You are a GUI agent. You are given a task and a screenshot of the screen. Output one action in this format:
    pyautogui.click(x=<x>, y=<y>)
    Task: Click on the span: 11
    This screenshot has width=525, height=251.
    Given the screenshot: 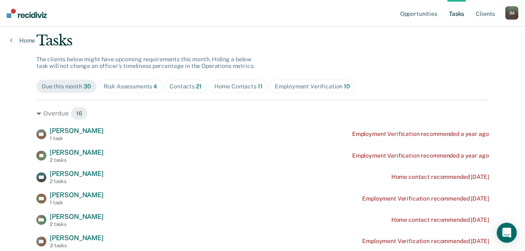 What is the action you would take?
    pyautogui.click(x=260, y=86)
    